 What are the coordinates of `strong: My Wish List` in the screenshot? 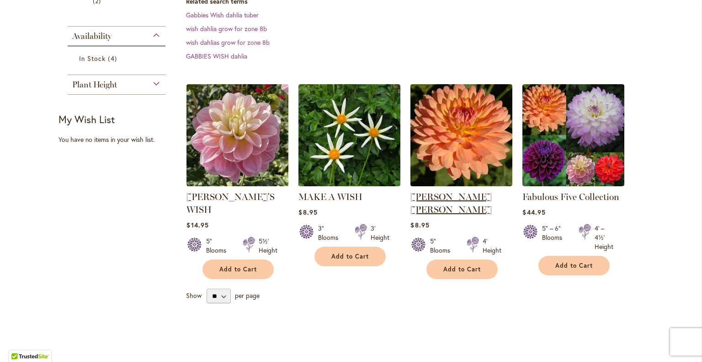 It's located at (86, 119).